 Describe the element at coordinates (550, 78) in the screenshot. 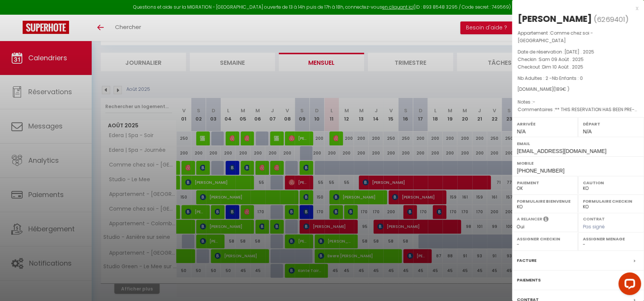

I see `span: Nb Adultes : 2 -` at that location.